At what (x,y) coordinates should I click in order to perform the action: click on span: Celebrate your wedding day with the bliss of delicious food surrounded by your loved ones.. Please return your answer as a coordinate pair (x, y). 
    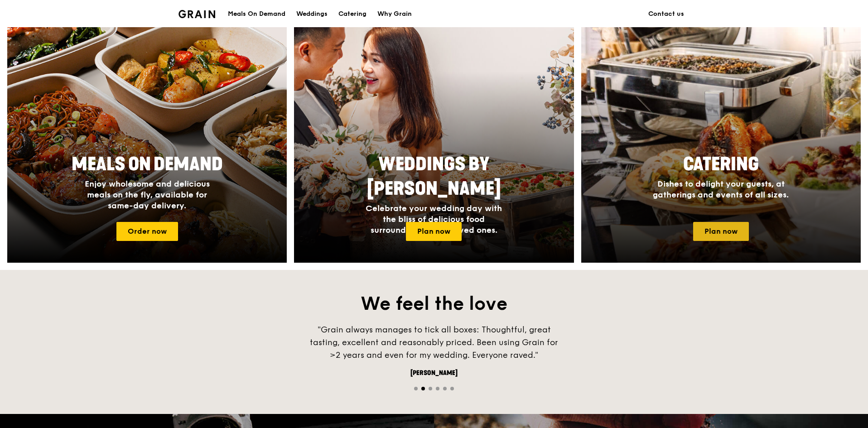
    Looking at the image, I should click on (434, 219).